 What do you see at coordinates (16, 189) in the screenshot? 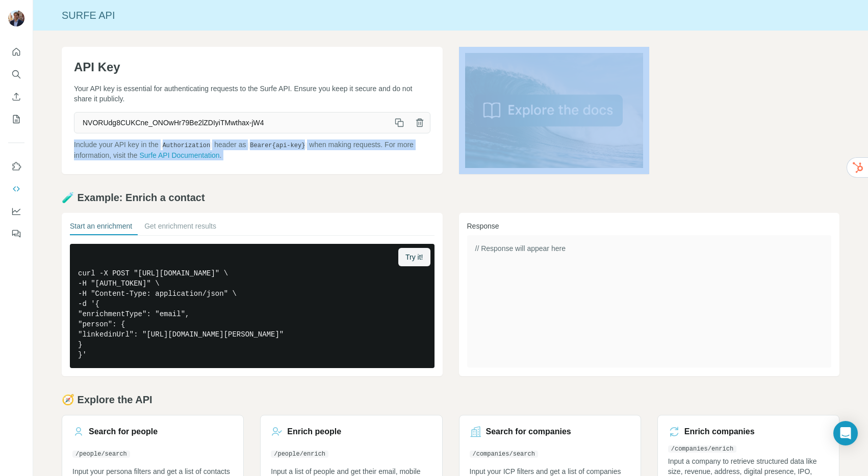
I see `button: Use Surfe API` at bounding box center [16, 189].